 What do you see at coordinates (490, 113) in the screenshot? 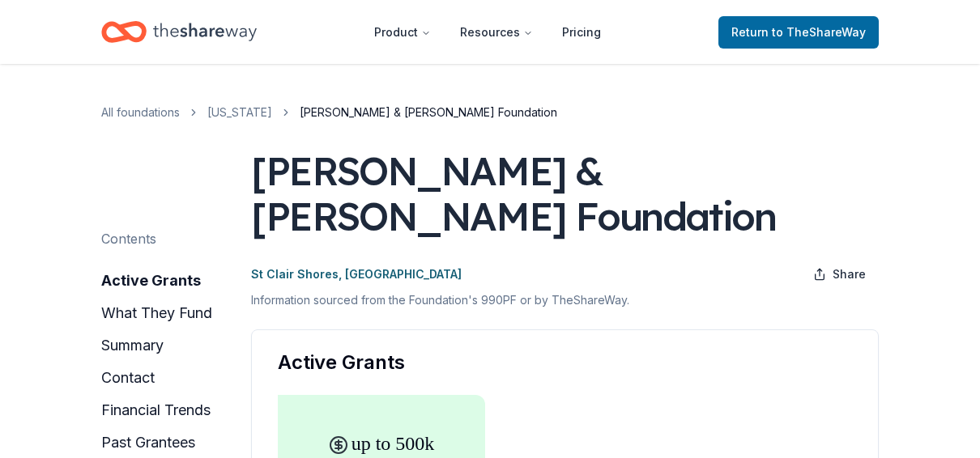
I see `nav: breadcrumb` at bounding box center [490, 113].